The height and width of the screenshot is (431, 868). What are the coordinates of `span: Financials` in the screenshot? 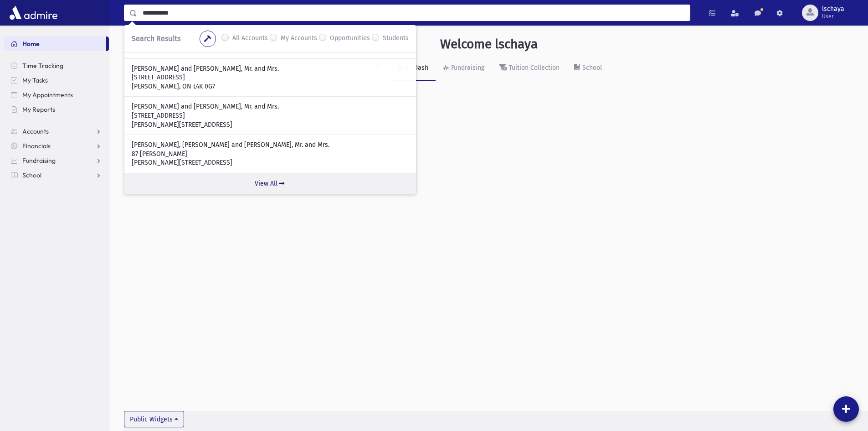 It's located at (37, 146).